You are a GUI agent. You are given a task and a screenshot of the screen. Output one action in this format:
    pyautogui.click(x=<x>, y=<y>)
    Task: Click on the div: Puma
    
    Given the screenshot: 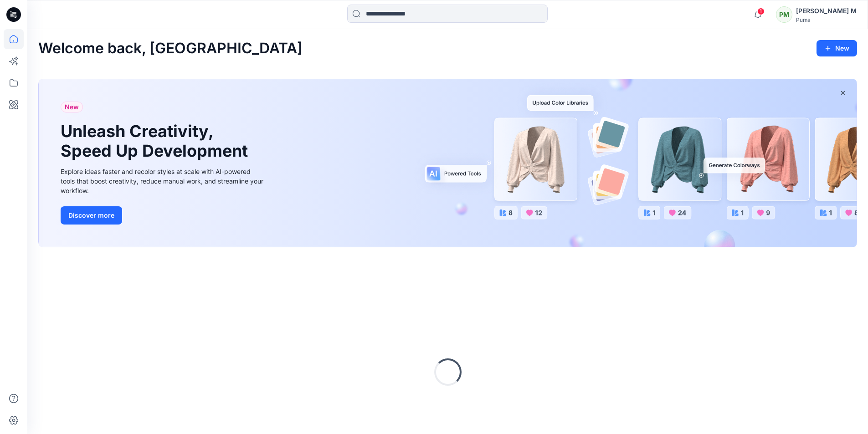 What is the action you would take?
    pyautogui.click(x=826, y=20)
    